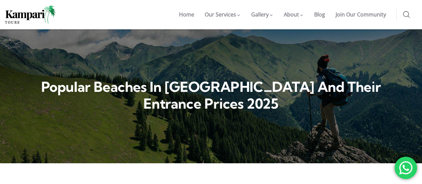 This screenshot has width=422, height=184. What do you see at coordinates (30, 14) in the screenshot?
I see `img: Home` at bounding box center [30, 14].